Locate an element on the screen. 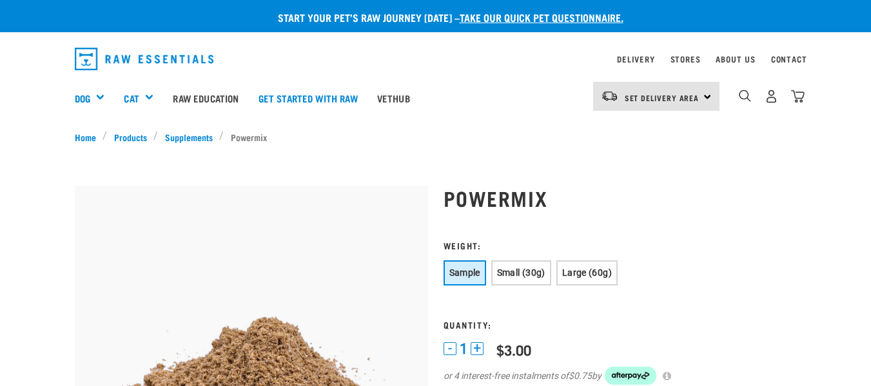 Image resolution: width=871 pixels, height=386 pixels. img: user.png is located at coordinates (771, 96).